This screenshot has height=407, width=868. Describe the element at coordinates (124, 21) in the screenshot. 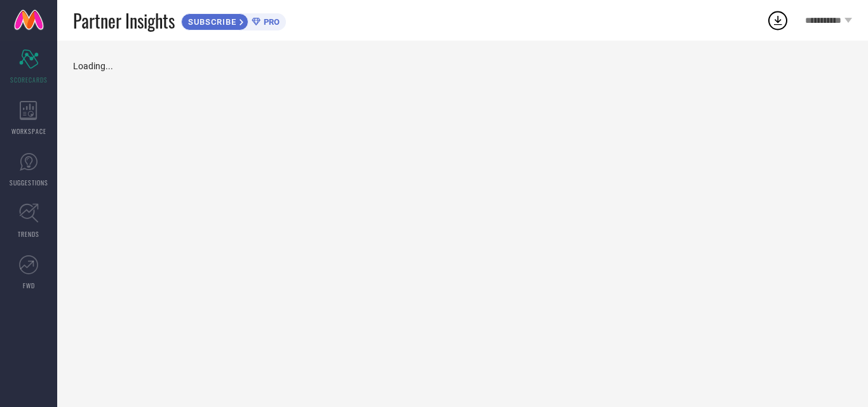

I see `span: Partner Insights` at that location.